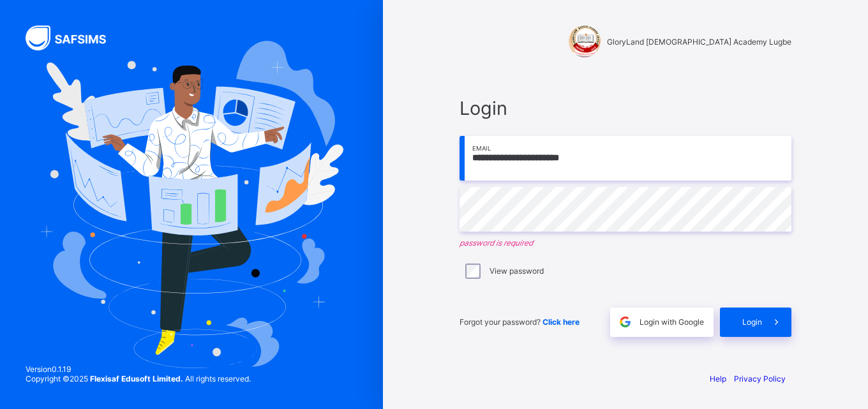 This screenshot has height=409, width=868. Describe the element at coordinates (138, 369) in the screenshot. I see `span: Version 0.1.19` at that location.